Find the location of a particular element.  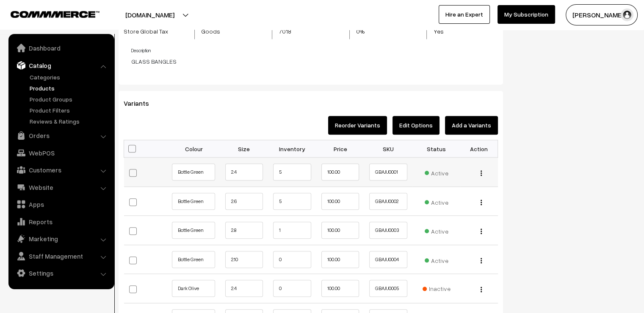

button: Add a Variants is located at coordinates (472, 125).